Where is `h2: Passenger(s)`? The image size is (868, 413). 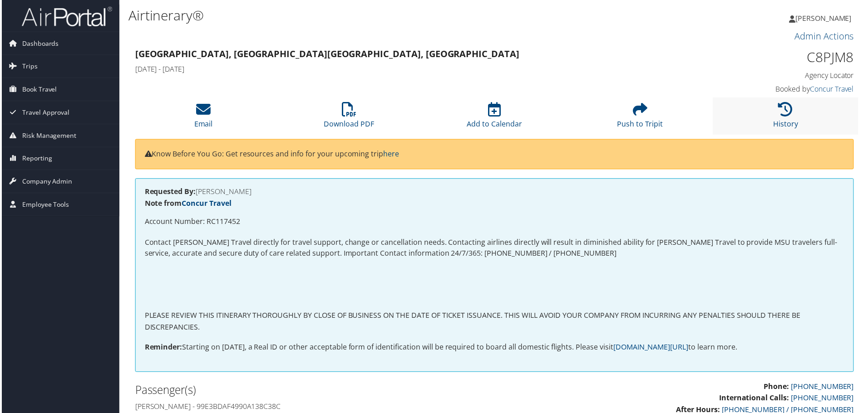
h2: Passenger(s) is located at coordinates (311, 392).